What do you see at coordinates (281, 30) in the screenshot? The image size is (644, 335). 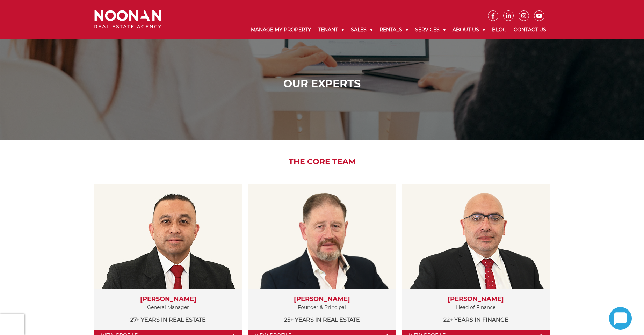 I see `a: Manage My Property` at bounding box center [281, 30].